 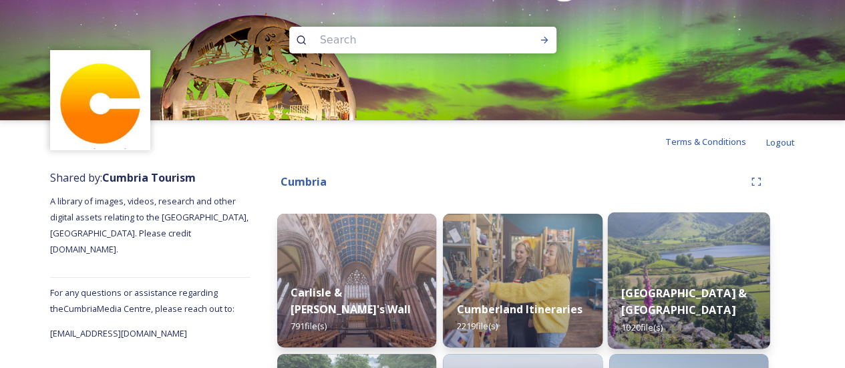 What do you see at coordinates (405, 40) in the screenshot?
I see `input: Search` at bounding box center [405, 40].